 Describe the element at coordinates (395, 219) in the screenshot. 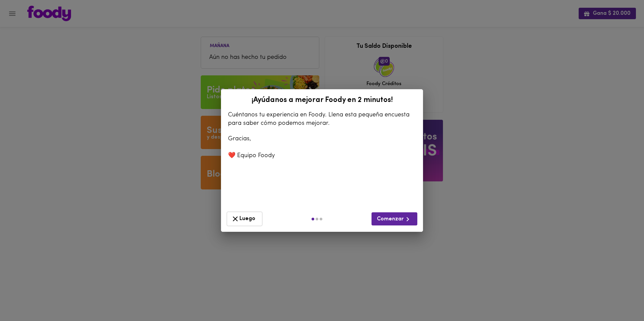

I see `span: Comenzar` at that location.